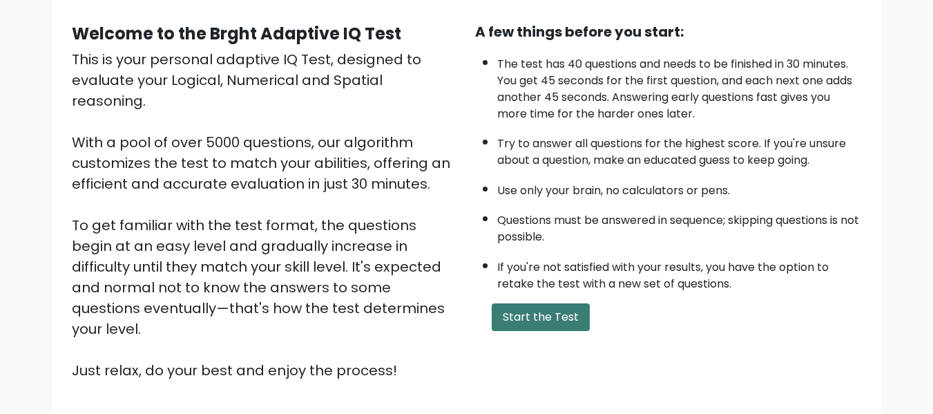 The width and height of the screenshot is (933, 414). What do you see at coordinates (236, 33) in the screenshot?
I see `b: Welcome to the Brght Adaptive IQ Test` at bounding box center [236, 33].